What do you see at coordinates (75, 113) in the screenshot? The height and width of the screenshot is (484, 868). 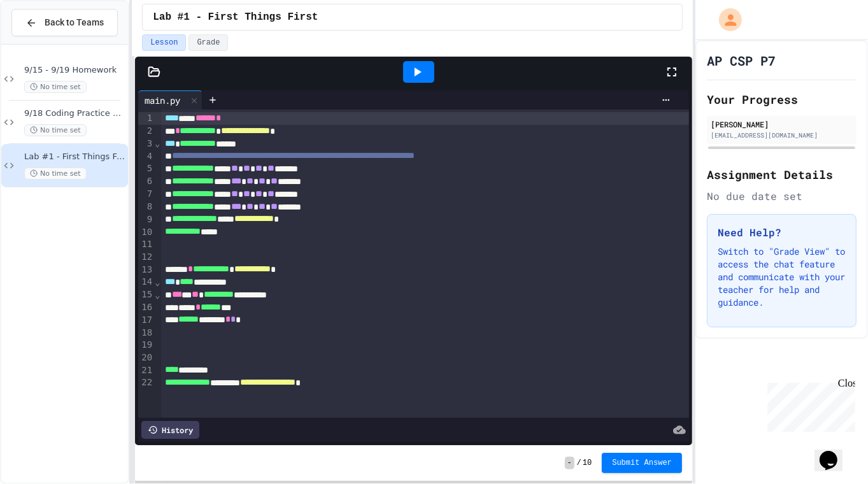 I see `span: 9/18 Coding Practice with Images` at bounding box center [75, 113].